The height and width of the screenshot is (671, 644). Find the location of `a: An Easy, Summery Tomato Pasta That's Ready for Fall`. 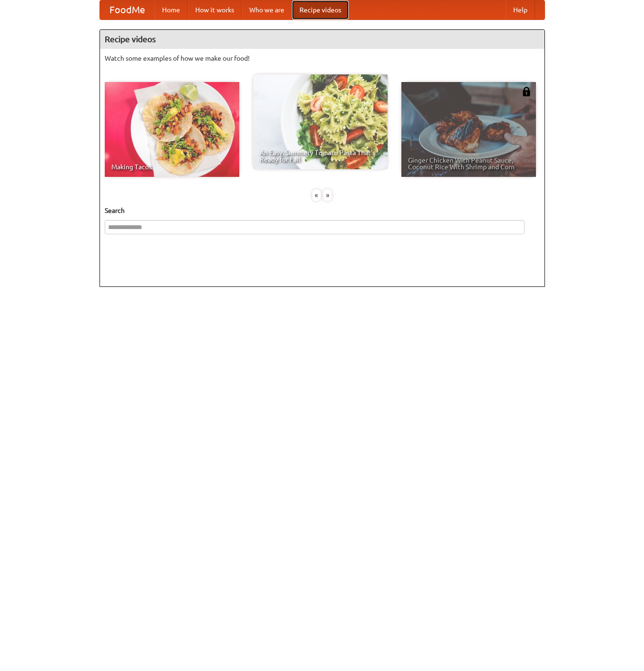

a: An Easy, Summery Tomato Pasta That's Ready for Fall is located at coordinates (320, 122).